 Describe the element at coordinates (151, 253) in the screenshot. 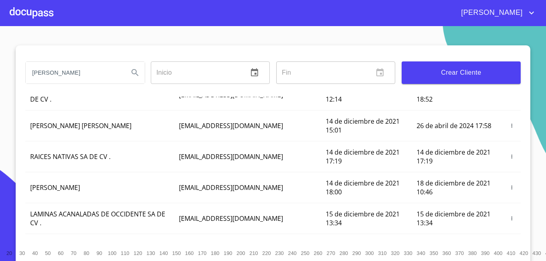

I see `button: 130` at that location.